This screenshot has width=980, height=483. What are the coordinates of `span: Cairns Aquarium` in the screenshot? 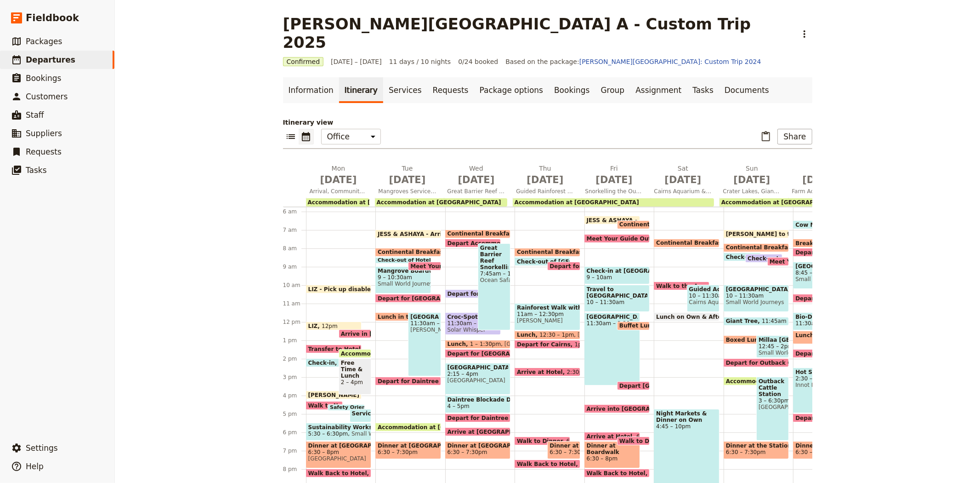 It's located at (703, 302).